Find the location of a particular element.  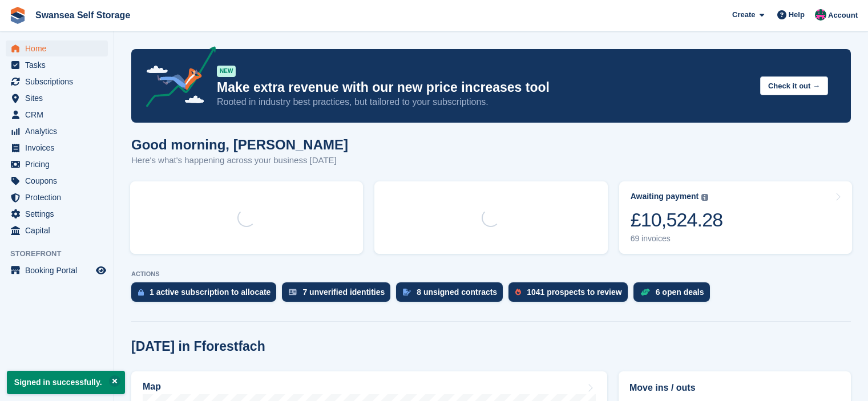

span: Settings is located at coordinates (59, 214).